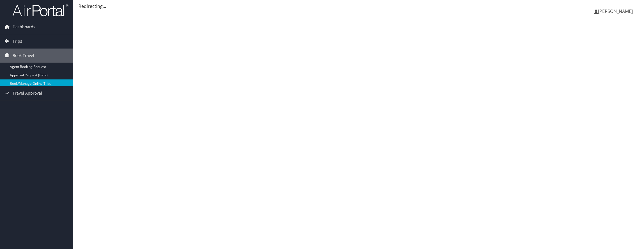 The height and width of the screenshot is (249, 644). What do you see at coordinates (358, 6) in the screenshot?
I see `div: Redirecting...` at bounding box center [358, 6].